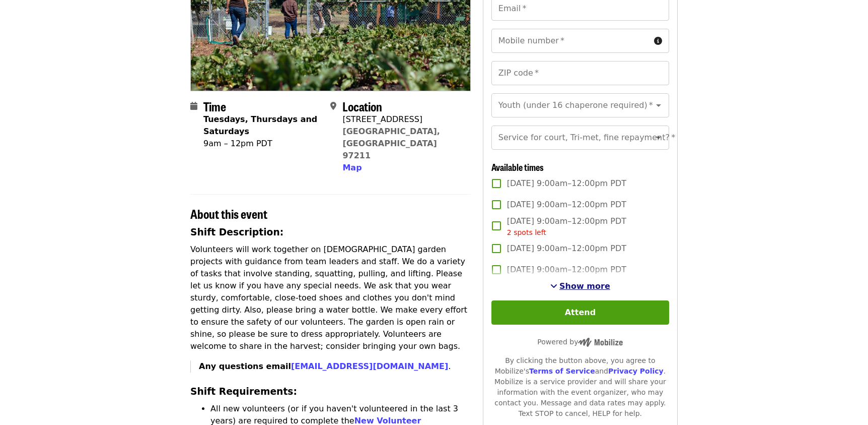  I want to click on img: Powered by Mobilize, so click(600, 342).